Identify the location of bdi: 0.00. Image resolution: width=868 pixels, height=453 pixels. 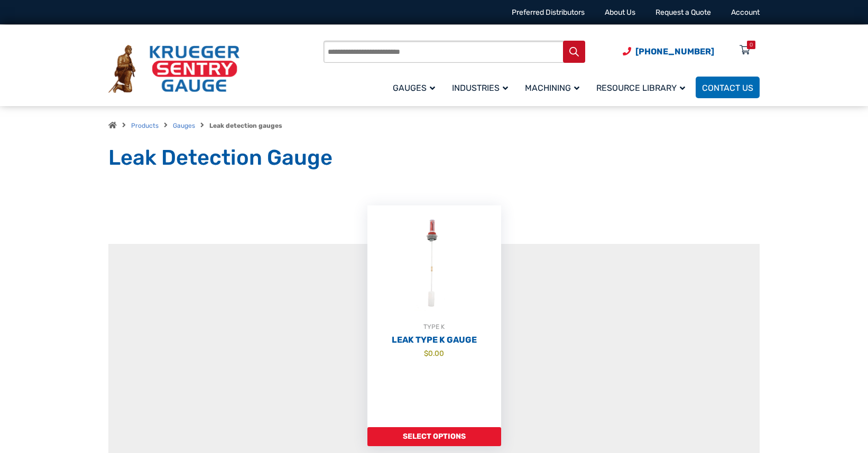
(434, 353).